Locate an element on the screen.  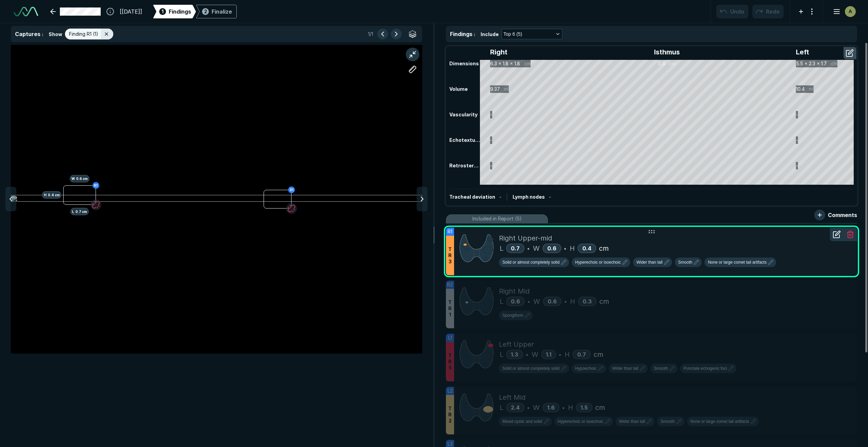
span: Mixed cystic and solid is located at coordinates (522, 422).